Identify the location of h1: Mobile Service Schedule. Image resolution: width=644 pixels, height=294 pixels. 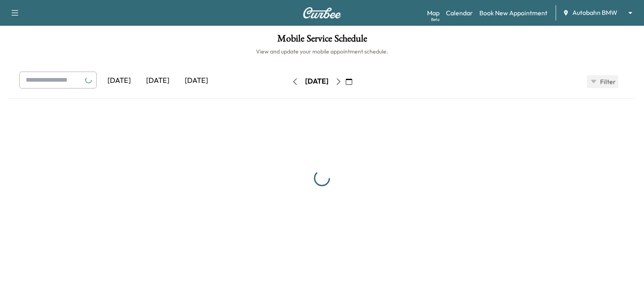
(322, 41).